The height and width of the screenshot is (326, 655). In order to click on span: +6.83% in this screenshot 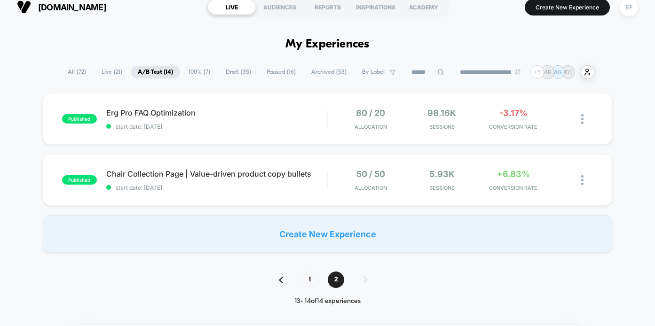, I will do `click(513, 174)`.